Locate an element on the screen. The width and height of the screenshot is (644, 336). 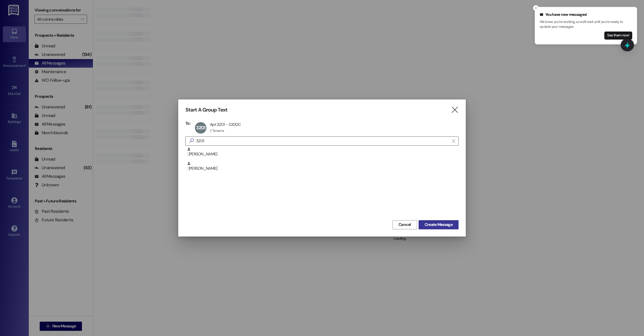
div: Apt 3201 - 3200C is located at coordinates (226, 124).